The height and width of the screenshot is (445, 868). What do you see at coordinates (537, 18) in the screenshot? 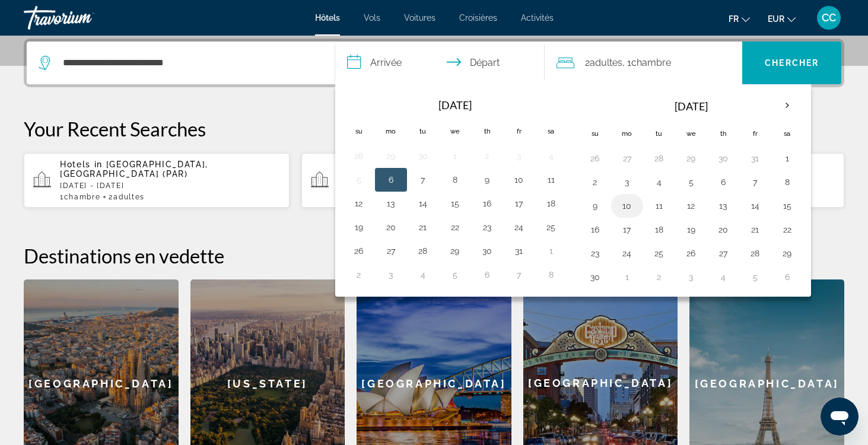
I see `span: Activités` at bounding box center [537, 18].